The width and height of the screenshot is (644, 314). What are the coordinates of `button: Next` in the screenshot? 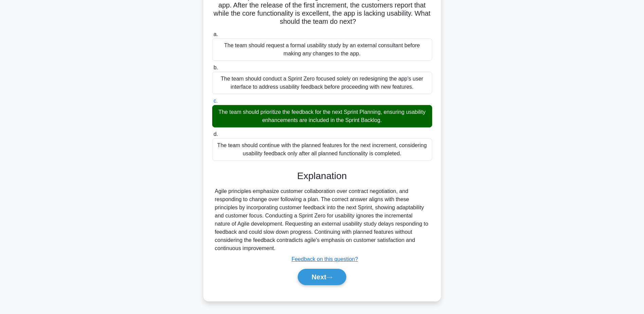 It's located at (322, 277).